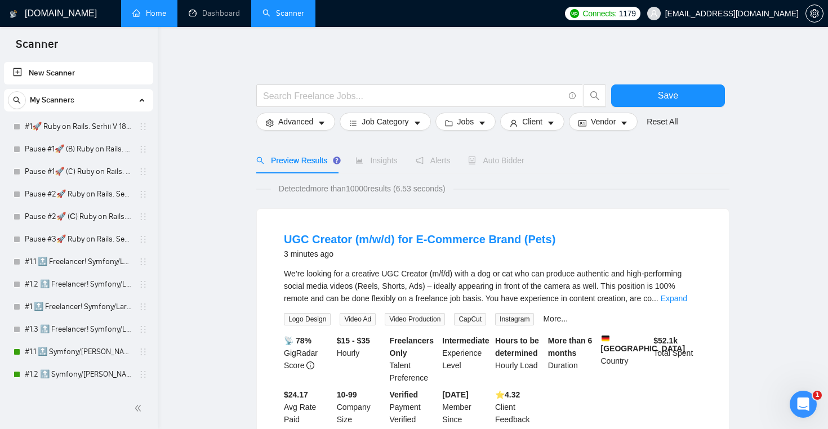 Image resolution: width=828 pixels, height=429 pixels. I want to click on button: barsJob Categorycaret-down, so click(385, 122).